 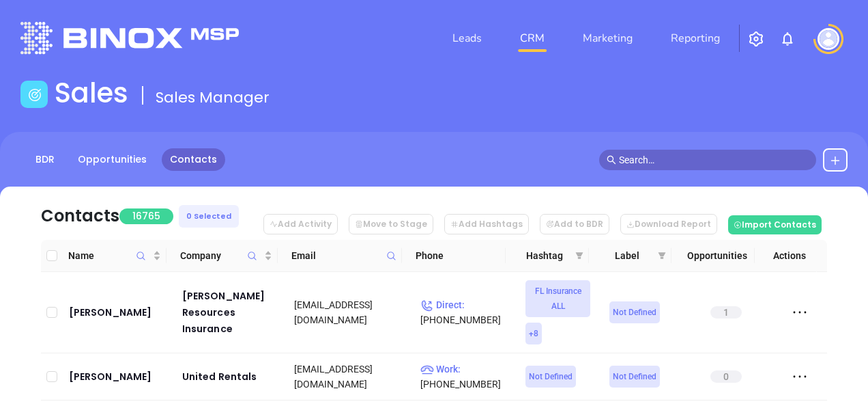 What do you see at coordinates (45, 160) in the screenshot?
I see `a: BDR` at bounding box center [45, 160].